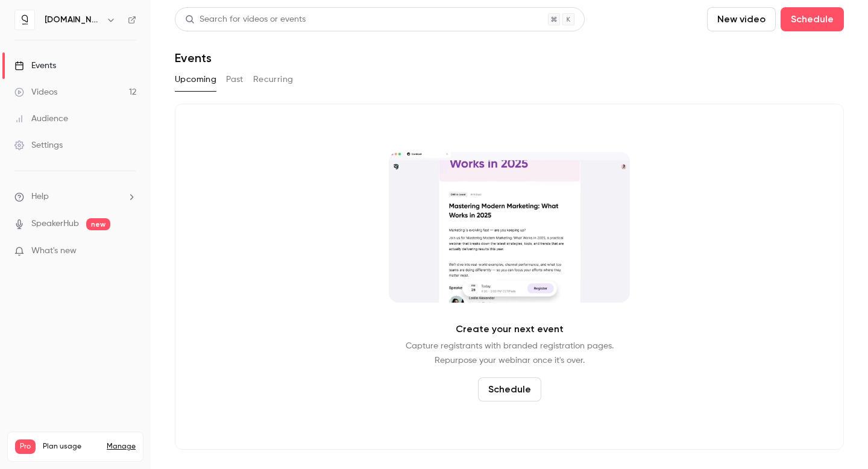 The width and height of the screenshot is (868, 469). What do you see at coordinates (39, 197) in the screenshot?
I see `span: Help` at bounding box center [39, 197].